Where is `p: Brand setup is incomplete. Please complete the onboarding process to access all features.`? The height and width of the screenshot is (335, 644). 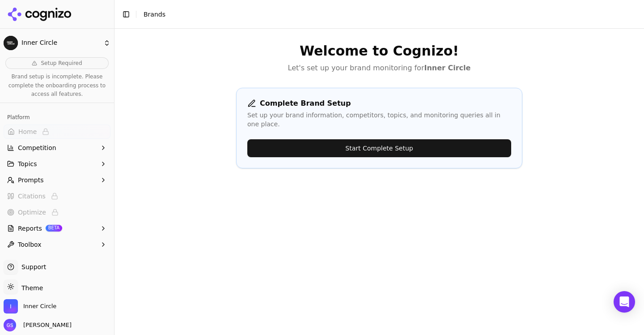 p: Brand setup is incomplete. Please complete the onboarding process to access all features. is located at coordinates (57, 85).